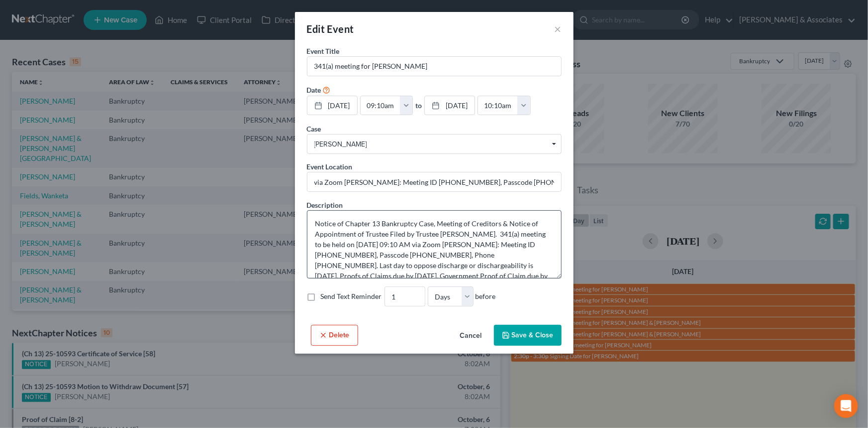  I want to click on label: Date, so click(314, 89).